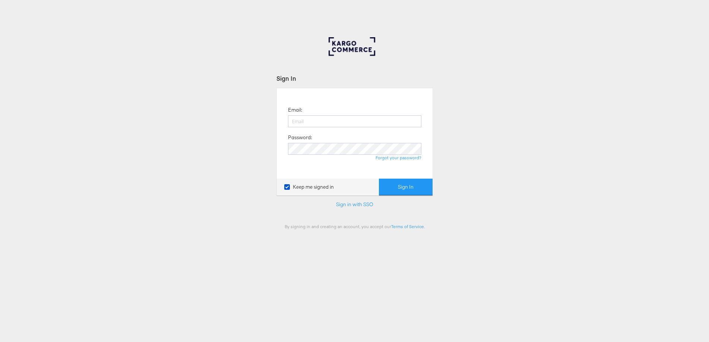 The height and width of the screenshot is (342, 709). I want to click on a: Terms of Service, so click(408, 227).